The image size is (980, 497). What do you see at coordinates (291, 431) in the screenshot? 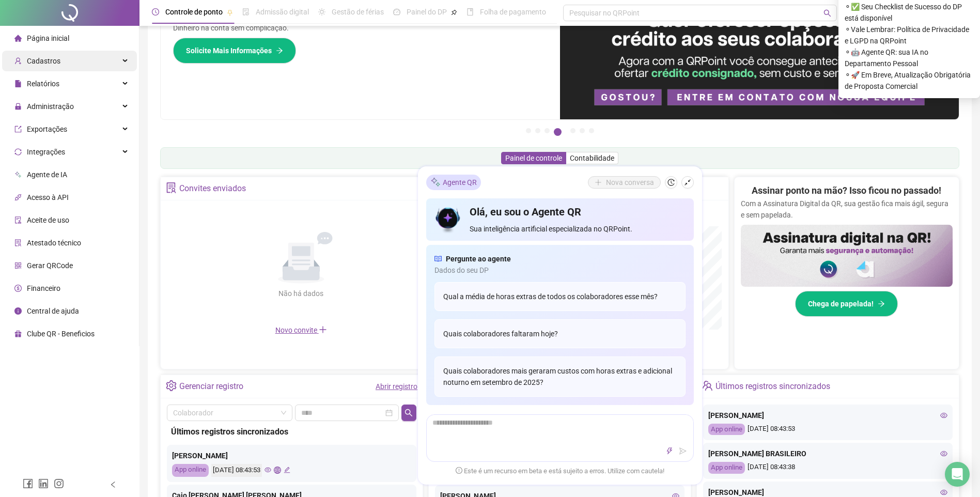
I see `div: Últimos registros sincronizados` at bounding box center [291, 431].